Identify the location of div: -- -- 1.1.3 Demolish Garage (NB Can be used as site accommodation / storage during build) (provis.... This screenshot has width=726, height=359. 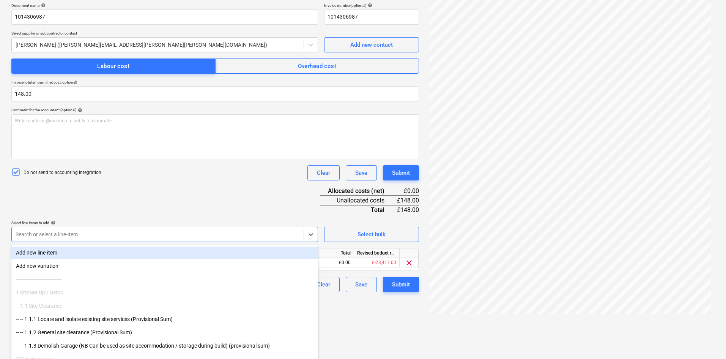
(165, 345).